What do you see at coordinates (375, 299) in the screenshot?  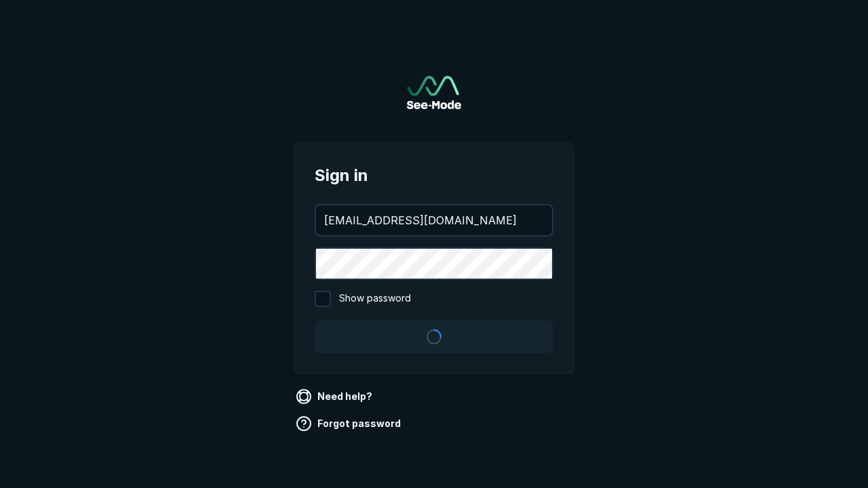 I see `span: Show password` at bounding box center [375, 299].